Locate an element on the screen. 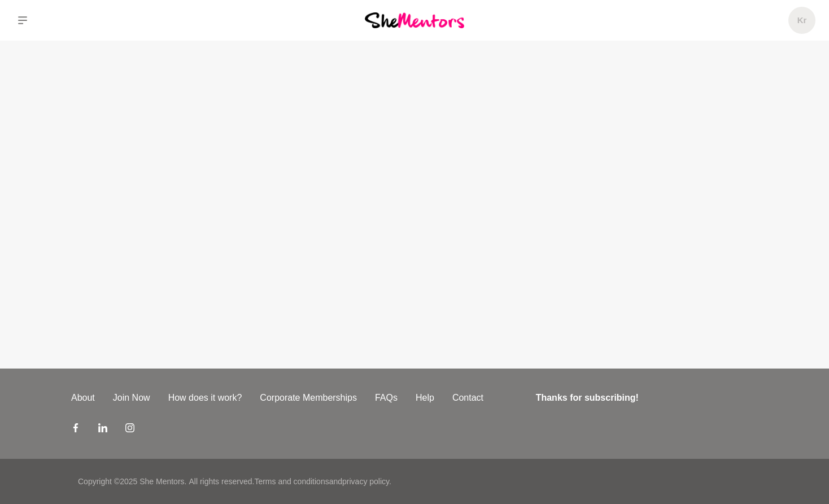 The width and height of the screenshot is (829, 504). a: FAQs is located at coordinates (386, 398).